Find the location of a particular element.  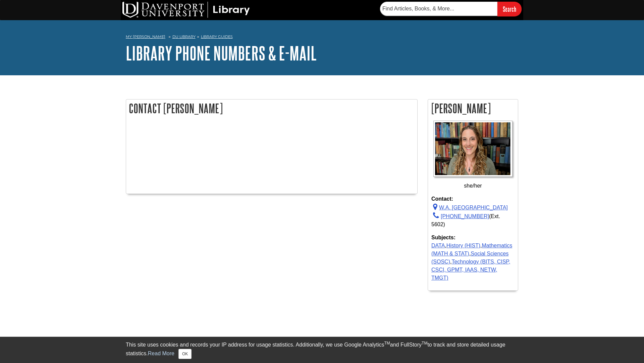

div: This site uses cookies and records your IP address for usage statistics. Additionally, we use Goo... is located at coordinates (322, 350).